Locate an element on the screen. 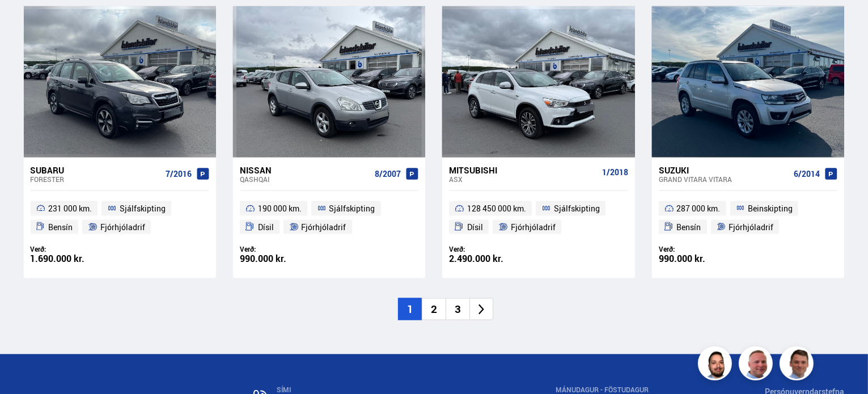 This screenshot has width=868, height=394. div: Qashqai is located at coordinates (305, 179).